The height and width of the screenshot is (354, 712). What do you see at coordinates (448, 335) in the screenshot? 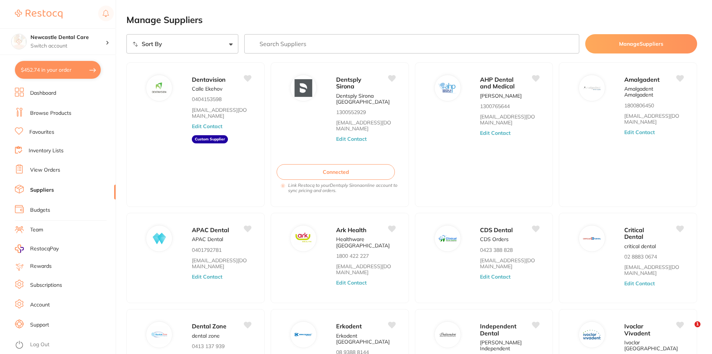
I see `img: Independent Dental` at bounding box center [448, 335].